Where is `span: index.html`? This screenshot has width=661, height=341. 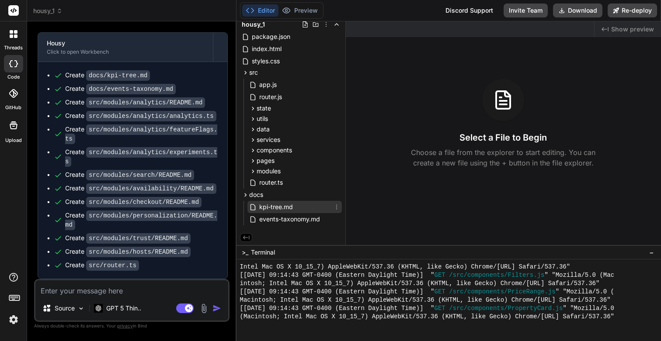
span: index.html is located at coordinates (267, 49).